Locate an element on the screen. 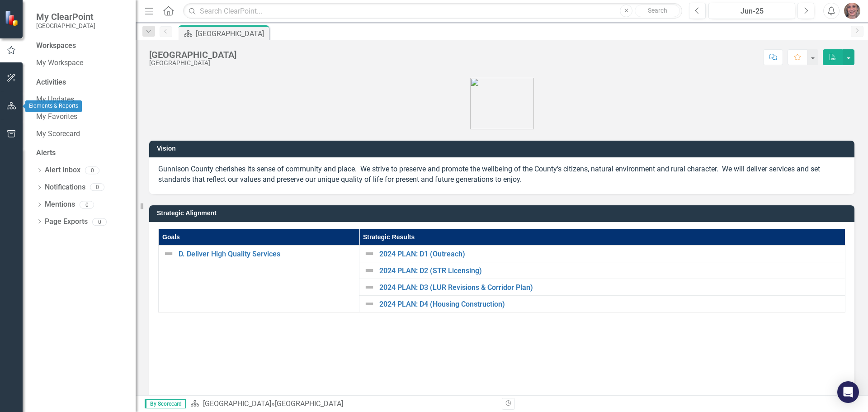 The width and height of the screenshot is (868, 412). div: Alerts is located at coordinates (82, 153).